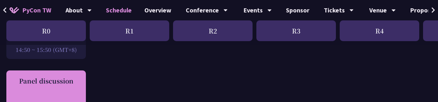 The image size is (438, 102). I want to click on span: PyCon TW, so click(37, 10).